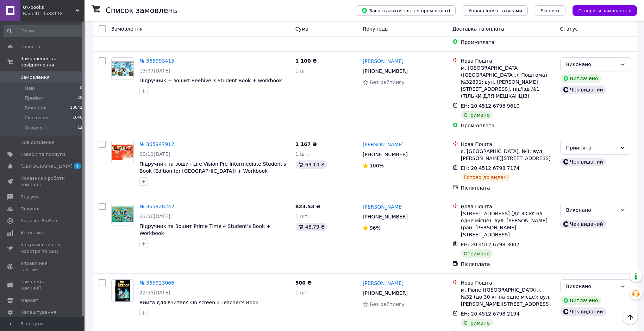 This screenshot has width=644, height=331. What do you see at coordinates (490, 168) in the screenshot?
I see `span: ЕН: 20 4512 6798 7174` at bounding box center [490, 168].